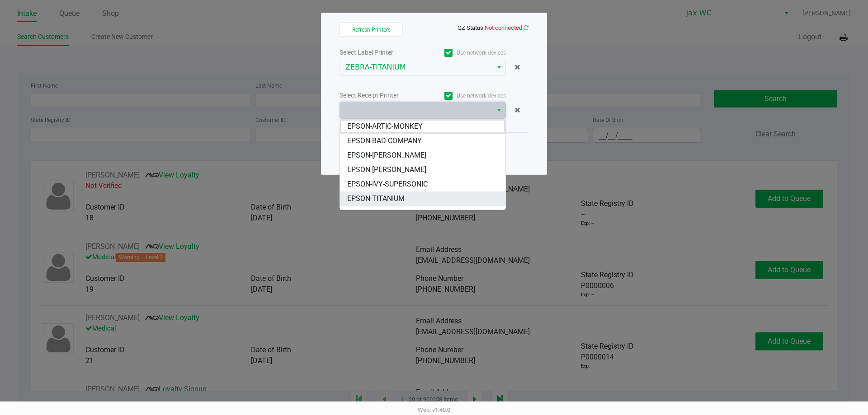 The height and width of the screenshot is (415, 868). I want to click on span: ZEBRA-TITANIUM, so click(416, 67).